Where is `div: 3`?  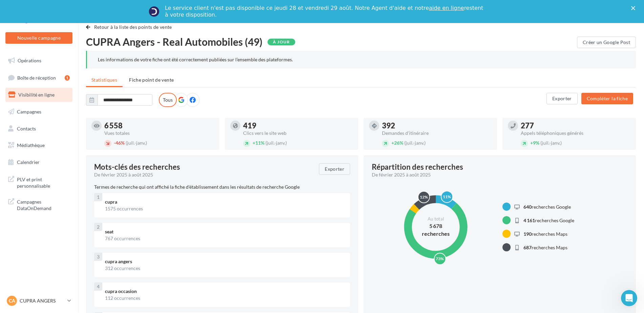 div: 3 is located at coordinates (98, 256).